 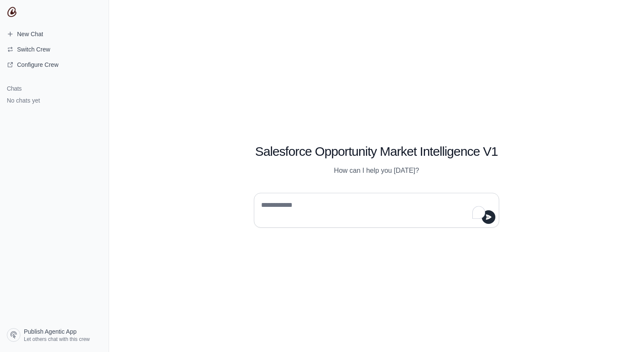 What do you see at coordinates (57, 339) in the screenshot?
I see `span: Let others chat with this crew` at bounding box center [57, 339].